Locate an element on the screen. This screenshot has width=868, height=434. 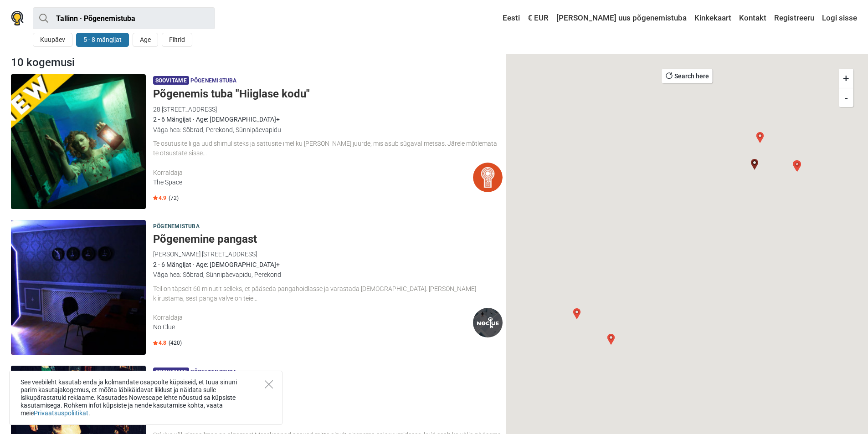
img: The Space is located at coordinates (487, 177).